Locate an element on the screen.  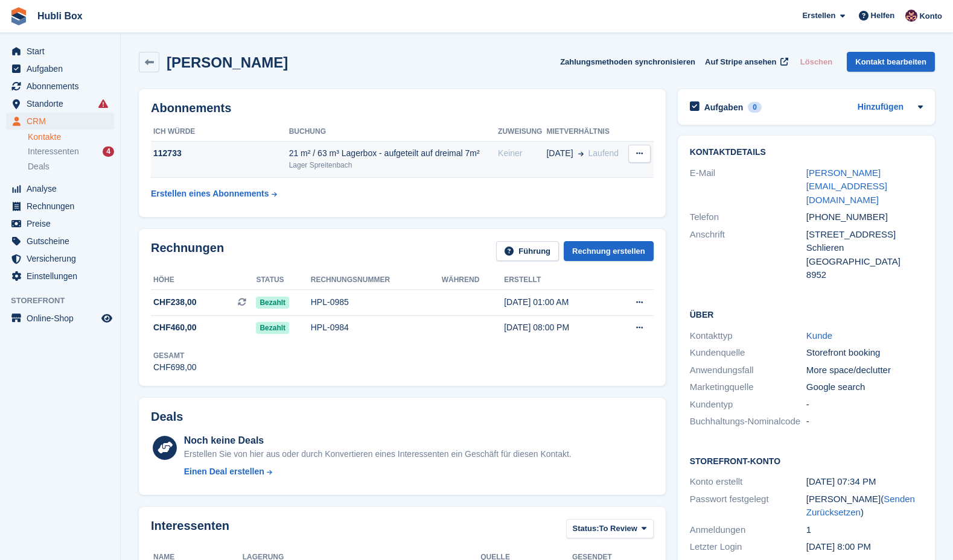
a: Speisekarte is located at coordinates (60, 319).